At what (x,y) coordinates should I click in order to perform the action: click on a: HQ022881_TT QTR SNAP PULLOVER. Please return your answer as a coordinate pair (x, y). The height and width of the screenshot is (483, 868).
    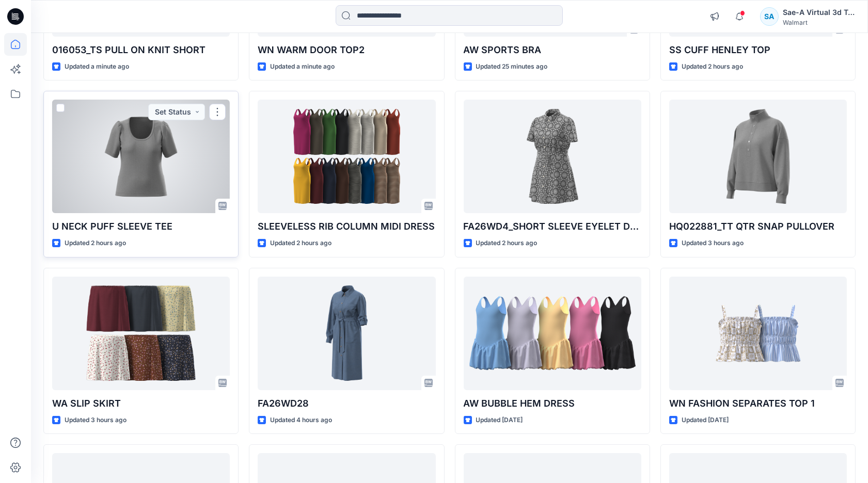
    Looking at the image, I should click on (758, 156).